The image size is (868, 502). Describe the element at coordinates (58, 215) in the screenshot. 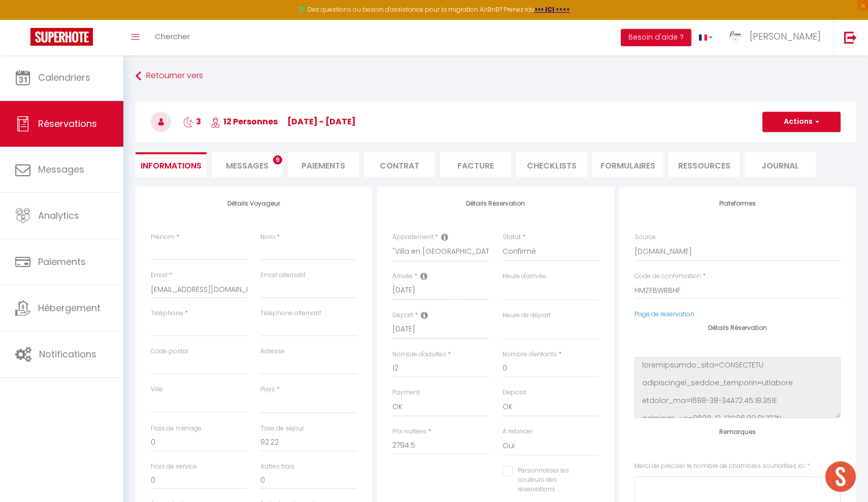

I see `span: Analytics` at that location.